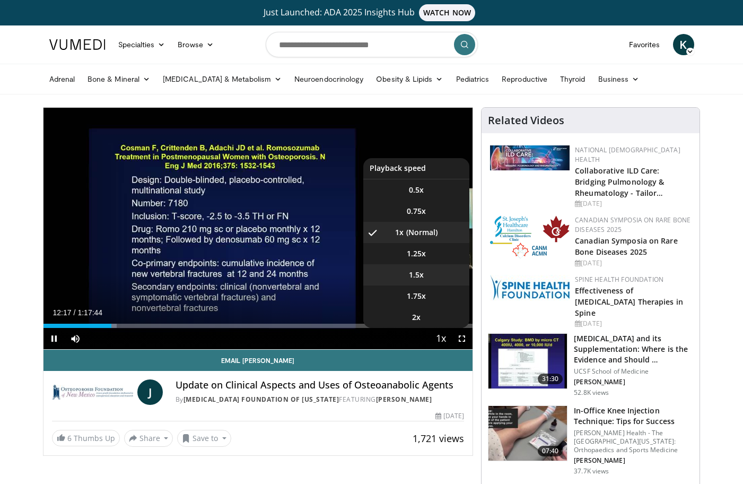  I want to click on img: VuMedi Logo, so click(77, 45).